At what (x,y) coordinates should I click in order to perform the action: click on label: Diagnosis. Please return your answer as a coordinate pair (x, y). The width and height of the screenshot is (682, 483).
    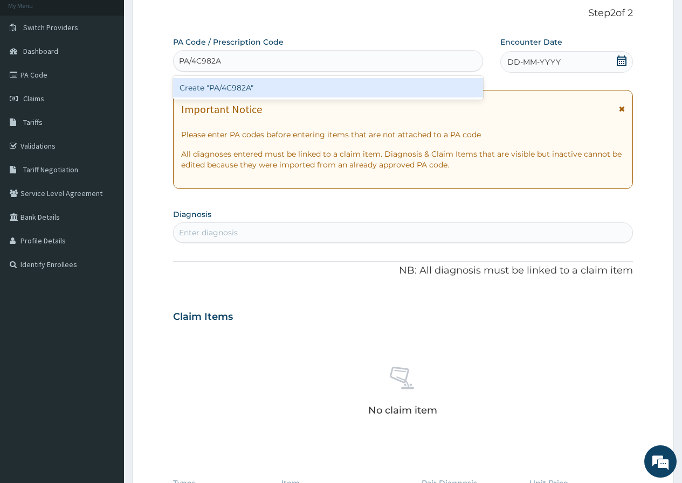
    Looking at the image, I should click on (192, 214).